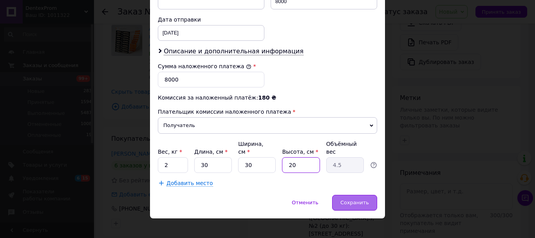 This screenshot has height=238, width=535. What do you see at coordinates (251, 148) in the screenshot?
I see `label: Ширина, см` at bounding box center [251, 148].